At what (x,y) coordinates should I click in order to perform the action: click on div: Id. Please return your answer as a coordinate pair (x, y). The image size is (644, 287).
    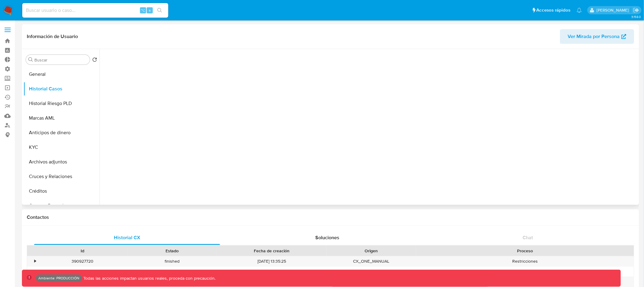
    Looking at the image, I should click on (82, 251).